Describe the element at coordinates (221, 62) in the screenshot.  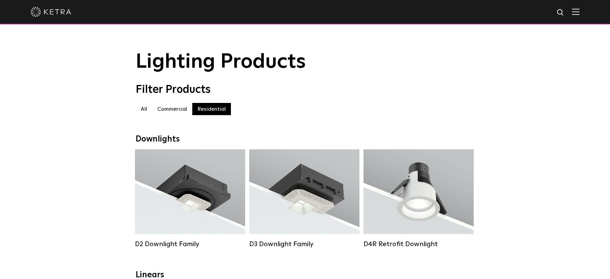
I see `span: Lighting Products` at that location.